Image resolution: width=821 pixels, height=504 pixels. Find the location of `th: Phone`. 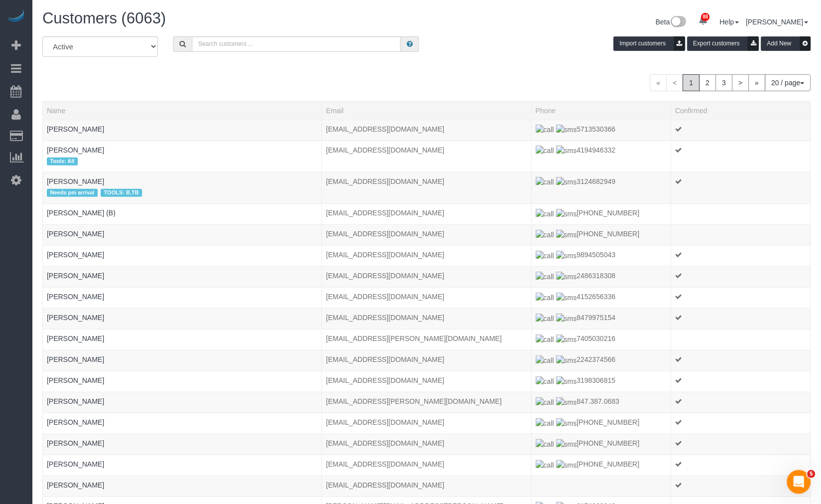

th: Phone is located at coordinates (602, 110).